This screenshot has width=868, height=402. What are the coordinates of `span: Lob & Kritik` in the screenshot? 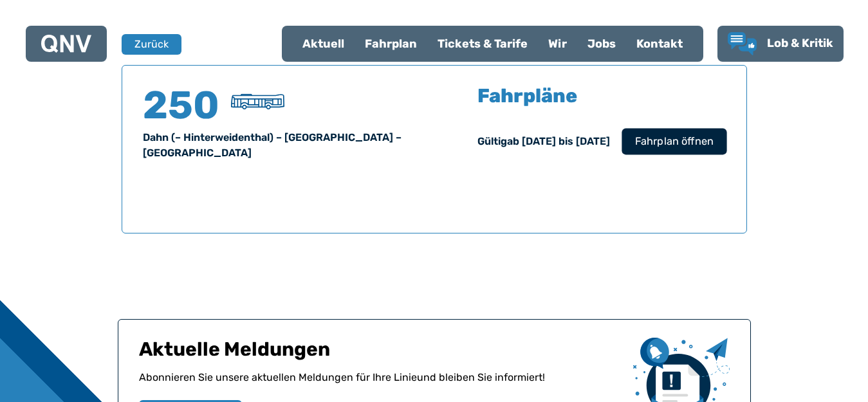 It's located at (800, 43).